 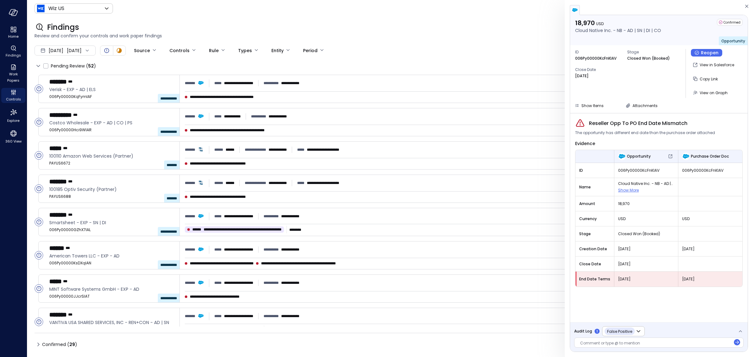 What do you see at coordinates (112, 296) in the screenshot?
I see `span: 006Py00000JJcrSIAT` at bounding box center [112, 296].